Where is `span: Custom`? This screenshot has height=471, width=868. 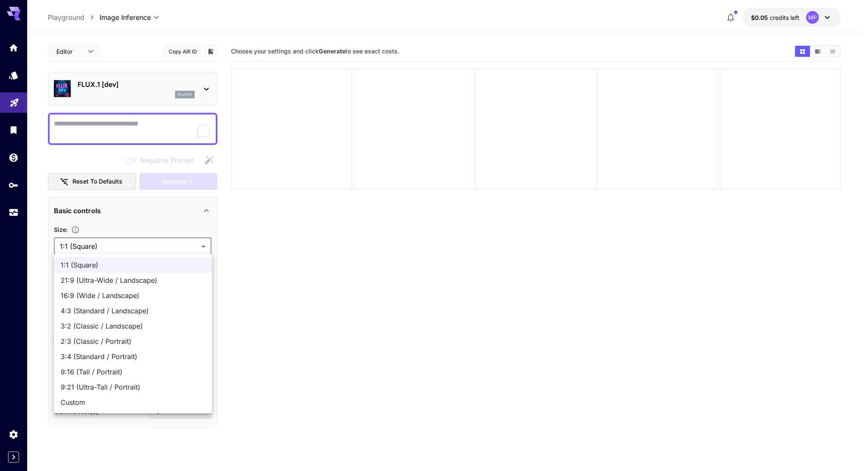
span: Custom is located at coordinates (133, 403).